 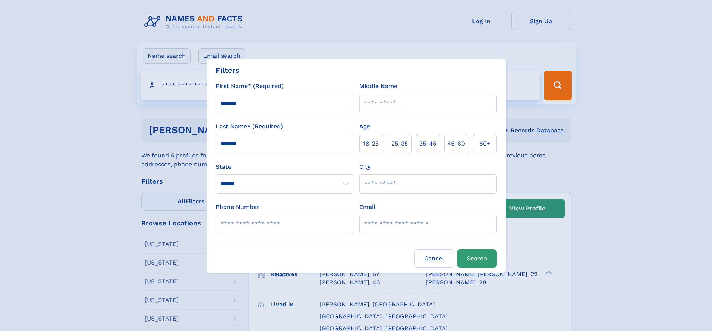 What do you see at coordinates (371, 144) in the screenshot?
I see `span: 18‑25` at bounding box center [371, 144].